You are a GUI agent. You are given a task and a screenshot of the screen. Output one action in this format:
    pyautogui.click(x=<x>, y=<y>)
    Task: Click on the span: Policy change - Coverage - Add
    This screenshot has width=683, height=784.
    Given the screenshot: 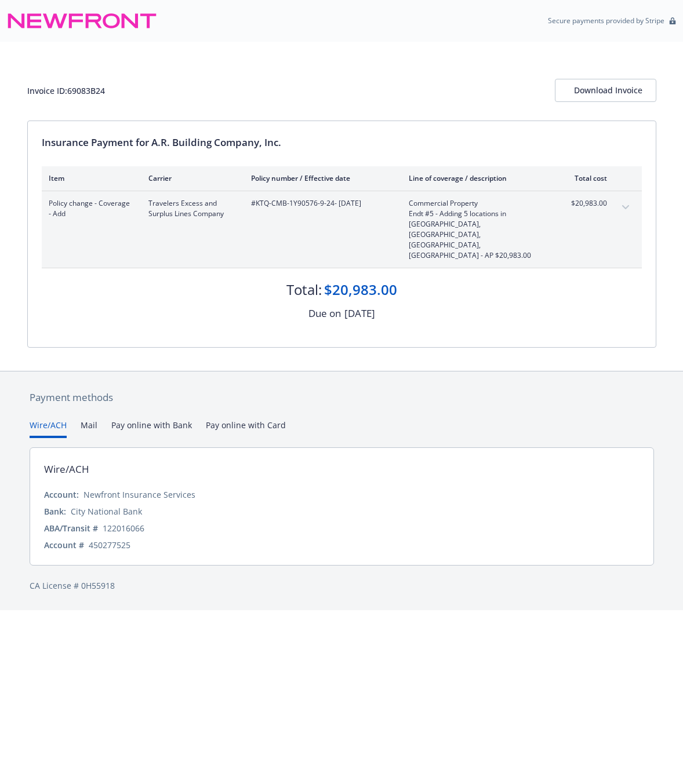 What is the action you would take?
    pyautogui.click(x=89, y=209)
    